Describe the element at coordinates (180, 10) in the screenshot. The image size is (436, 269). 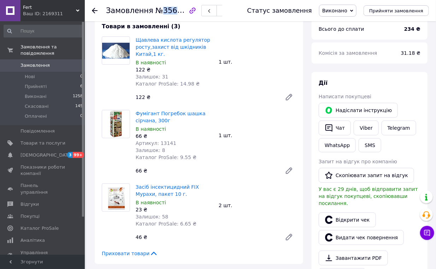
I see `span: №356700317` at that location.